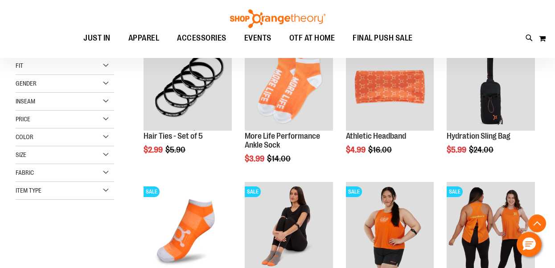 The image size is (555, 268). I want to click on a: JUST IN, so click(97, 38).